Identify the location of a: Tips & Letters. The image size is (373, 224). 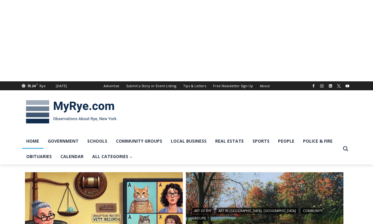
(194, 86).